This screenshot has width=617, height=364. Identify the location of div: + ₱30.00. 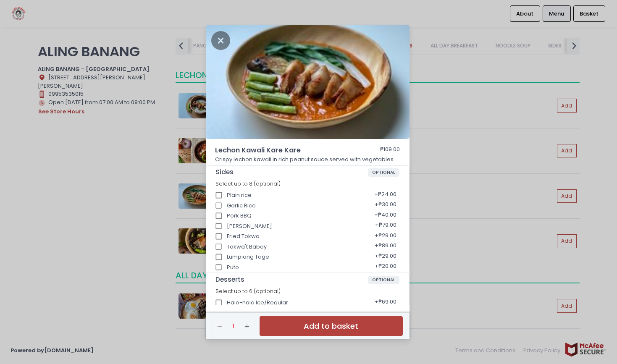
(386, 206).